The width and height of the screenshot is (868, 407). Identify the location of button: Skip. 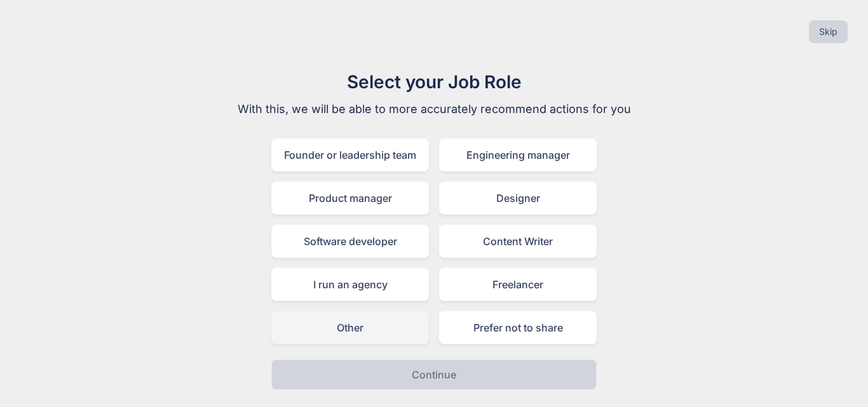
(827, 32).